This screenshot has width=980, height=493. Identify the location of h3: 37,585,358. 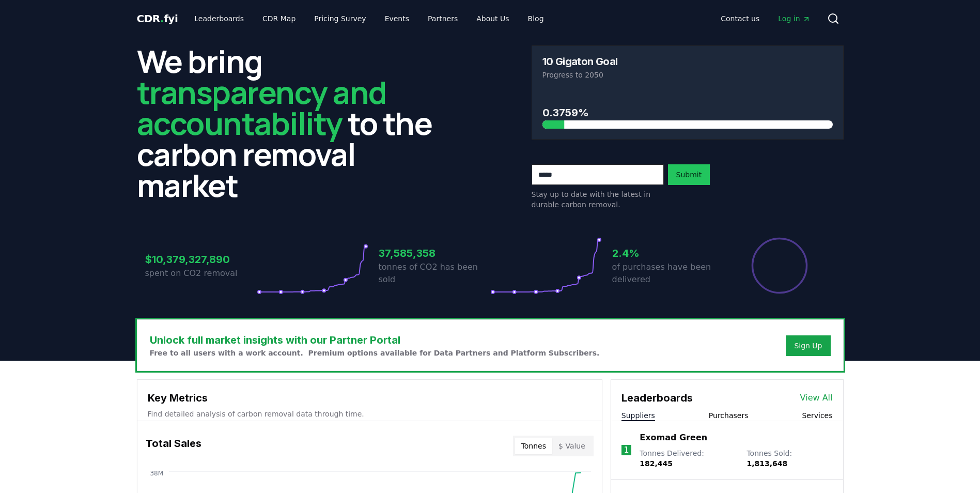
(434, 253).